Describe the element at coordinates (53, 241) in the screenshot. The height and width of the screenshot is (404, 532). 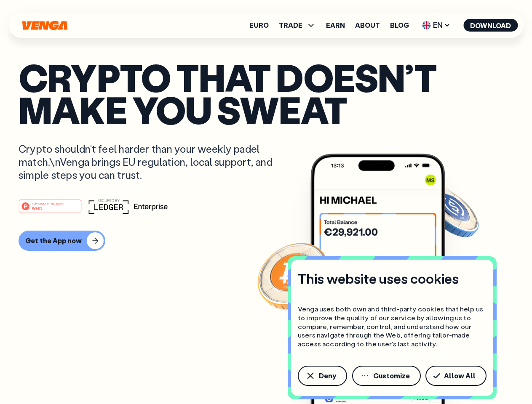
I see `div: Get the App now` at that location.